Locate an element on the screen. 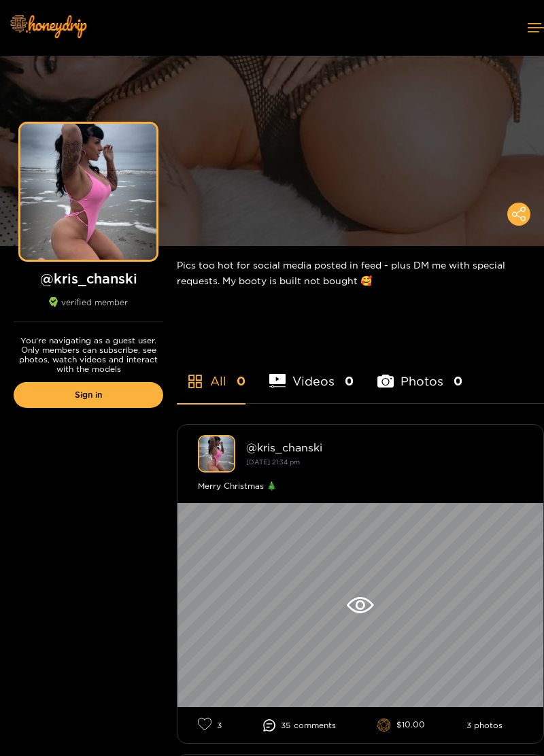  div: verified member is located at coordinates (88, 309).